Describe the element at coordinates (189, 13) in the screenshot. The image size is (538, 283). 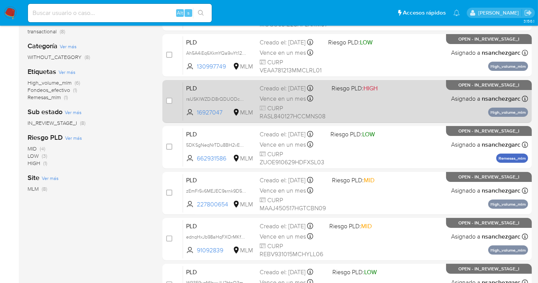
I see `span: s` at that location.